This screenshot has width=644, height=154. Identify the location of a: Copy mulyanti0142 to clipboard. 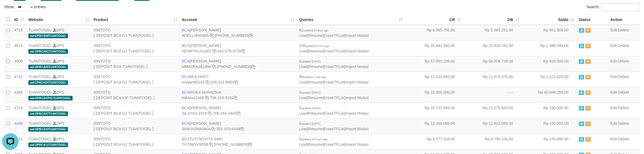
(207, 82).